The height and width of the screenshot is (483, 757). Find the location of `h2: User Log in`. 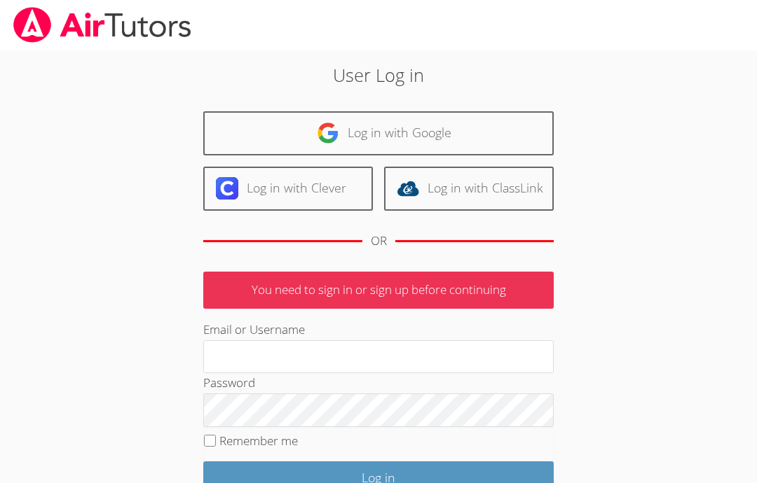

h2: User Log in is located at coordinates (378, 75).